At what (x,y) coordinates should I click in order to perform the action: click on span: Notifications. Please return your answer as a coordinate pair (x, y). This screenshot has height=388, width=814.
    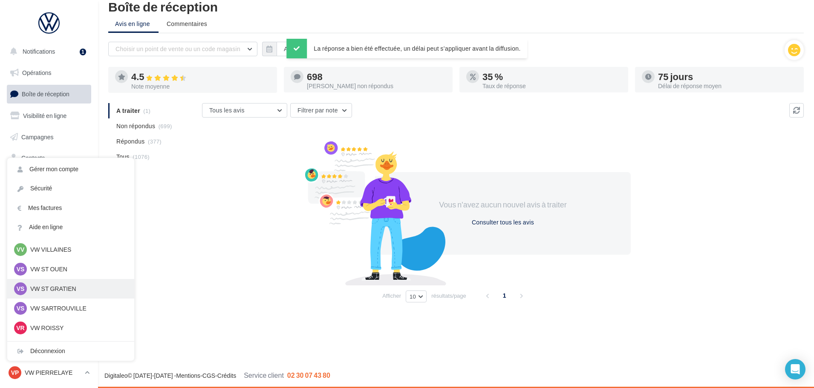
    Looking at the image, I should click on (39, 51).